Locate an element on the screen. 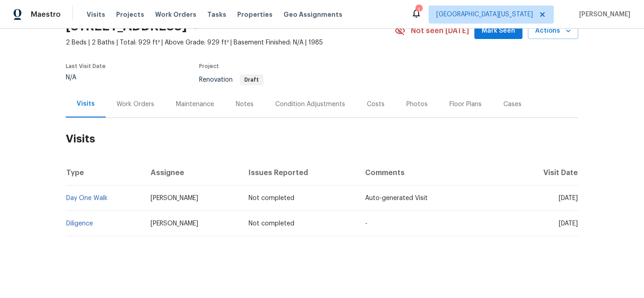 The height and width of the screenshot is (298, 644). div: Work Orders is located at coordinates (135, 104).